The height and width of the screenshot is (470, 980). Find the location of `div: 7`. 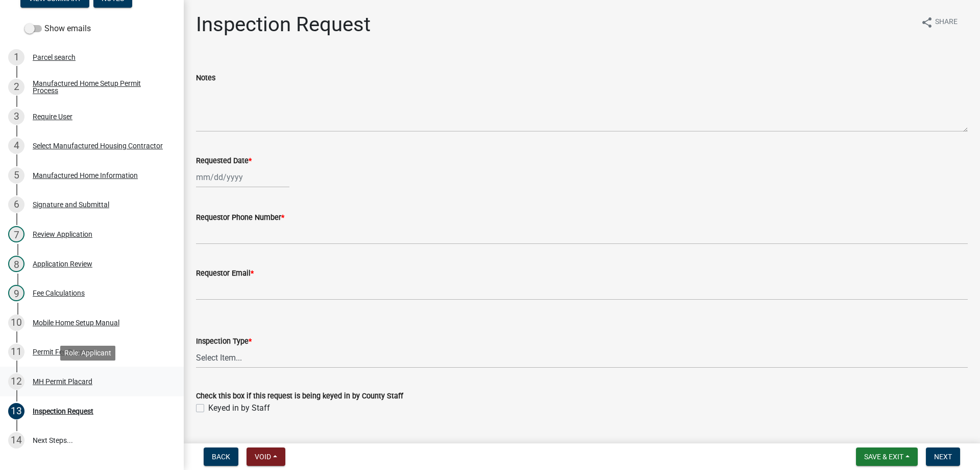

div: 7 is located at coordinates (17, 234).